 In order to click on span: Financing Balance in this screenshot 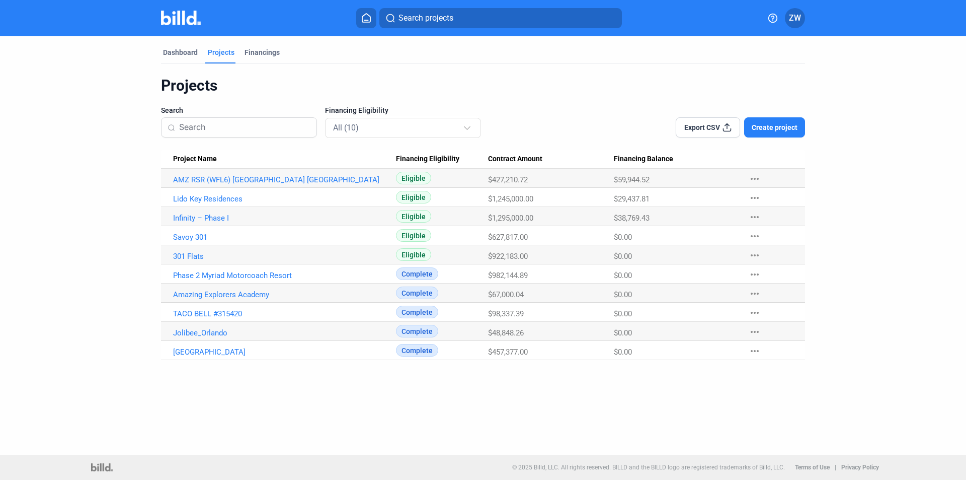, I will do `click(644, 159)`.